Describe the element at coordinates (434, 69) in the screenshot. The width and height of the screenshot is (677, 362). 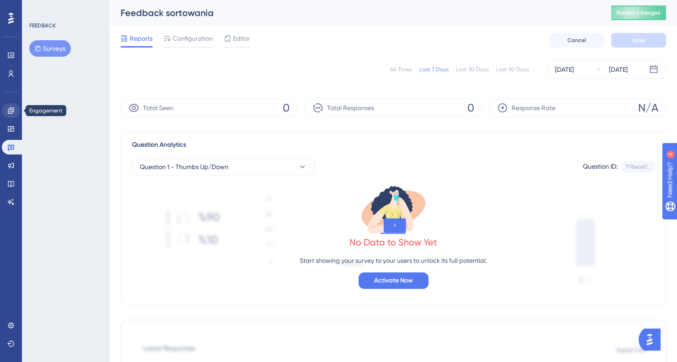
I see `div: Last 7 Days` at that location.